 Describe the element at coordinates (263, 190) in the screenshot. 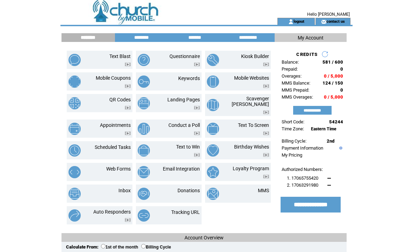

I see `a: MMS` at that location.